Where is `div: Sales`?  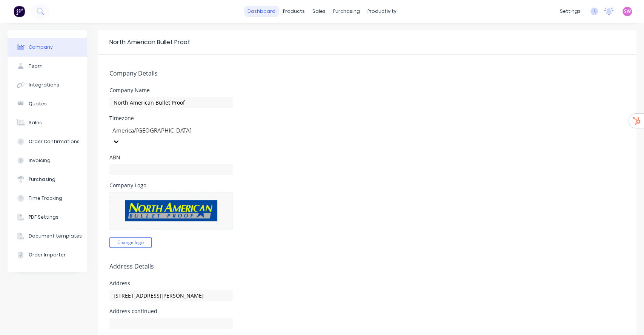
div: Sales is located at coordinates (35, 123).